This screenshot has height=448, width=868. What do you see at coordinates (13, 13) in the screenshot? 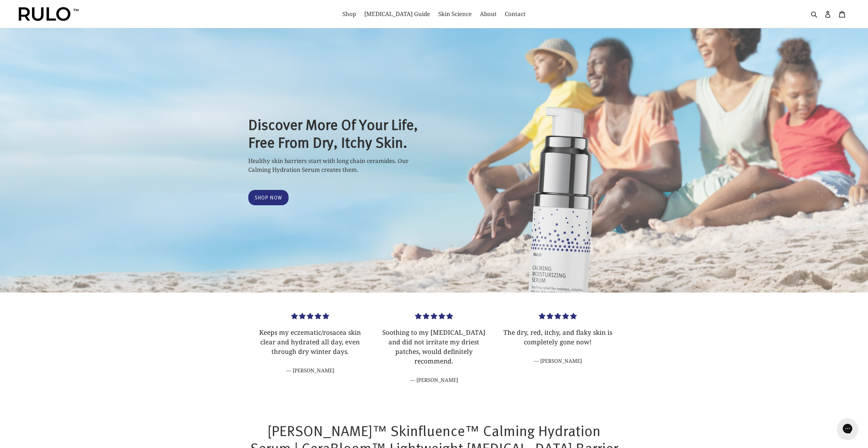
I see `button: Gorgias live chat` at bounding box center [13, 13].